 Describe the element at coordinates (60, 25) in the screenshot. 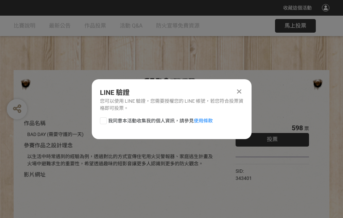

I see `span: 最新公告` at that location.